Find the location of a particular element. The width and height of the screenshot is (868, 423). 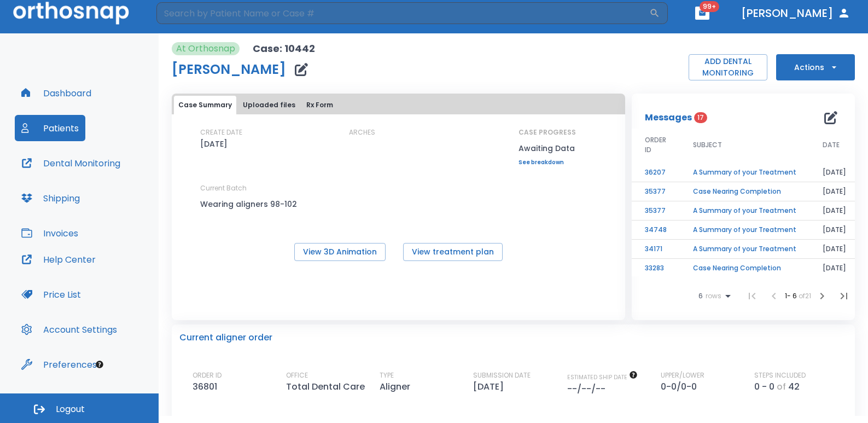

p: CREATE DATE is located at coordinates (221, 132).